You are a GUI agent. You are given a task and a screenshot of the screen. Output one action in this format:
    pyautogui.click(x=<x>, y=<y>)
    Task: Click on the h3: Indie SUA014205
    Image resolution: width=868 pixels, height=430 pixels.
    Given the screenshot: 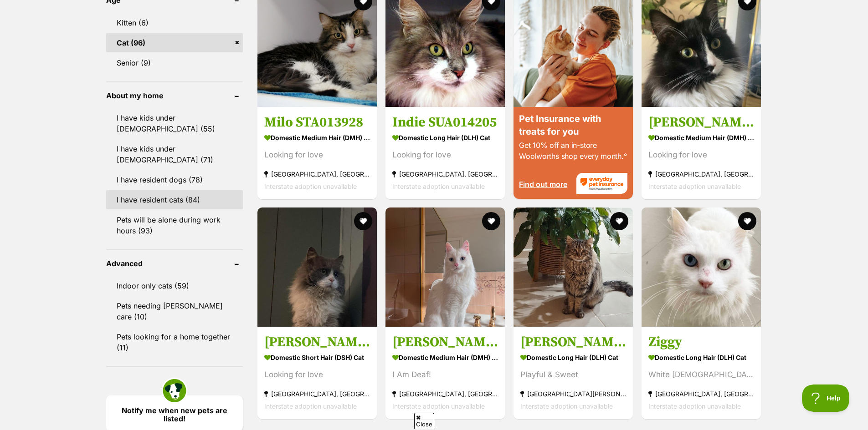 What is the action you would take?
    pyautogui.click(x=445, y=122)
    